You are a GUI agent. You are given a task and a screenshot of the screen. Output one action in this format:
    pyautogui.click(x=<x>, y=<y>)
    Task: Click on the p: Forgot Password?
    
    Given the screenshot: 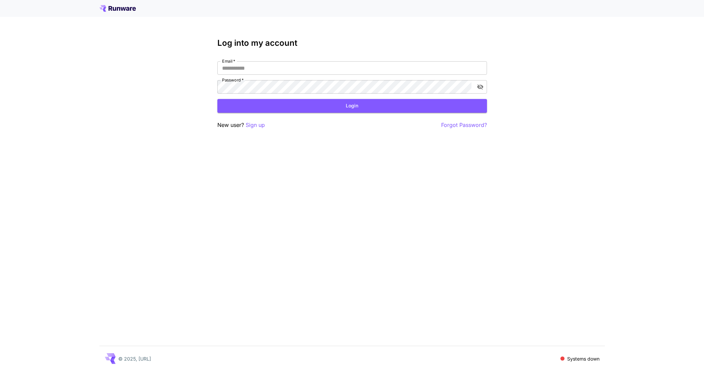 What is the action you would take?
    pyautogui.click(x=464, y=125)
    